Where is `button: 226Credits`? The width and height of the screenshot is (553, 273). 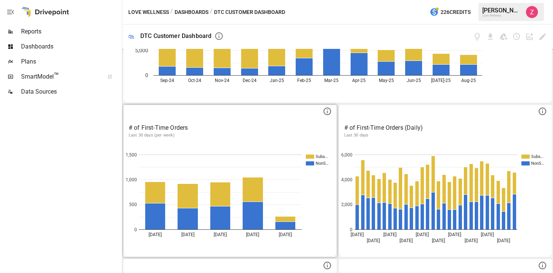
button: 226Credits is located at coordinates (450, 12).